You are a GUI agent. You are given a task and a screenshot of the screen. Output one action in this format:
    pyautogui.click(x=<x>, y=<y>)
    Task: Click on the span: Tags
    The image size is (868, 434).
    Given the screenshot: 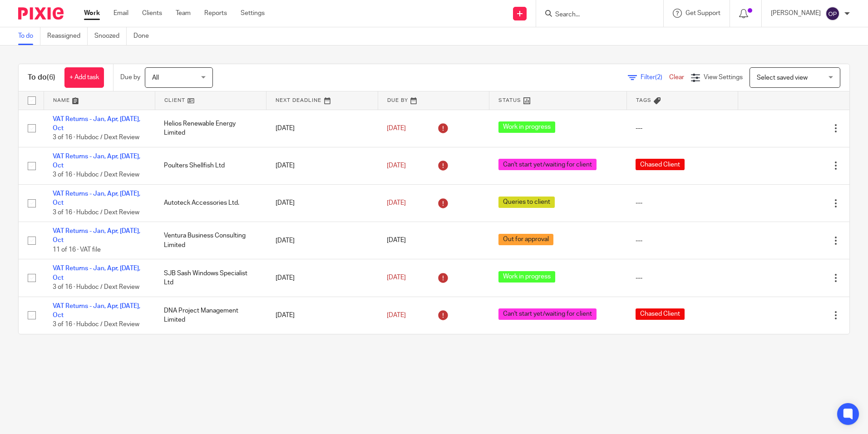 What is the action you would take?
    pyautogui.click(x=644, y=100)
    